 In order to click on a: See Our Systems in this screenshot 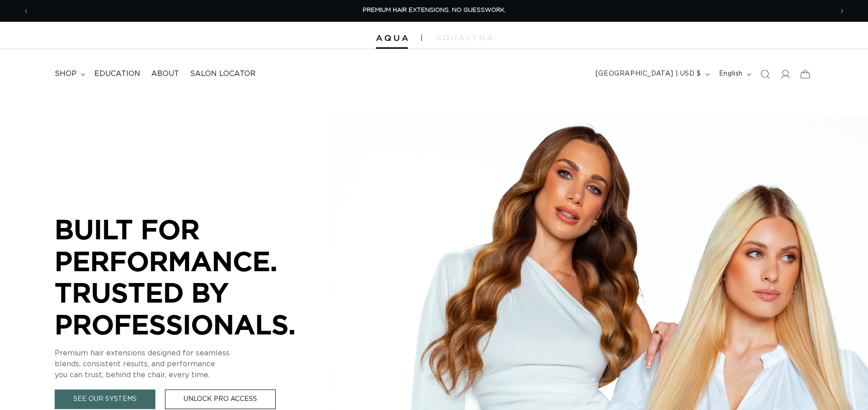, I will do `click(105, 400)`.